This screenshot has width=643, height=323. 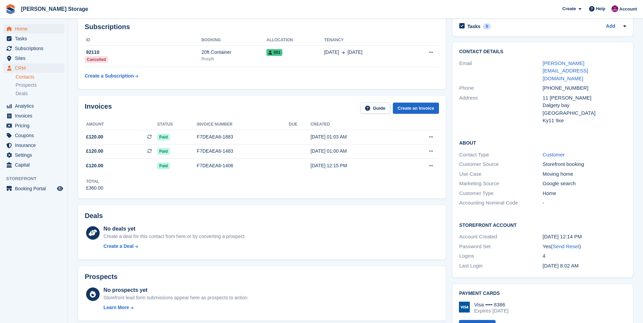 I want to click on div: 0, so click(x=487, y=26).